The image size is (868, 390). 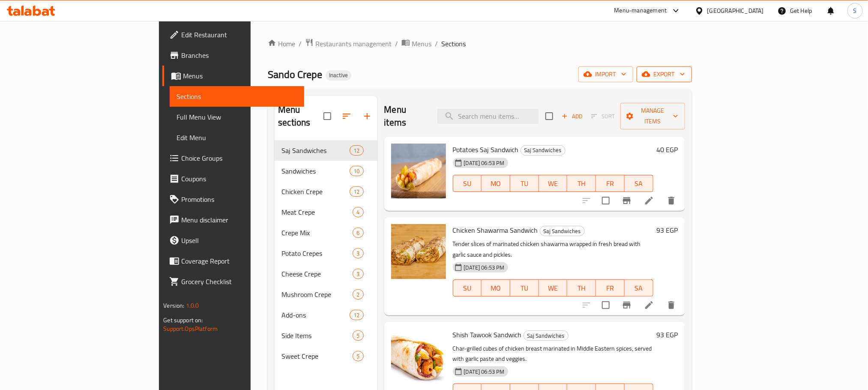 I want to click on span: FR, so click(x=610, y=183).